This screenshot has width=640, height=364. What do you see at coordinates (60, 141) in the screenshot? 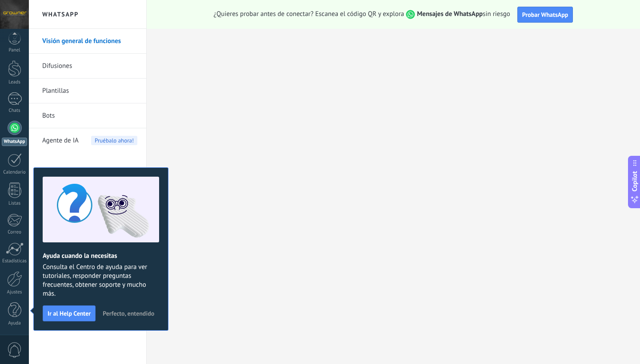
I see `span: Agente de IA` at bounding box center [60, 141].